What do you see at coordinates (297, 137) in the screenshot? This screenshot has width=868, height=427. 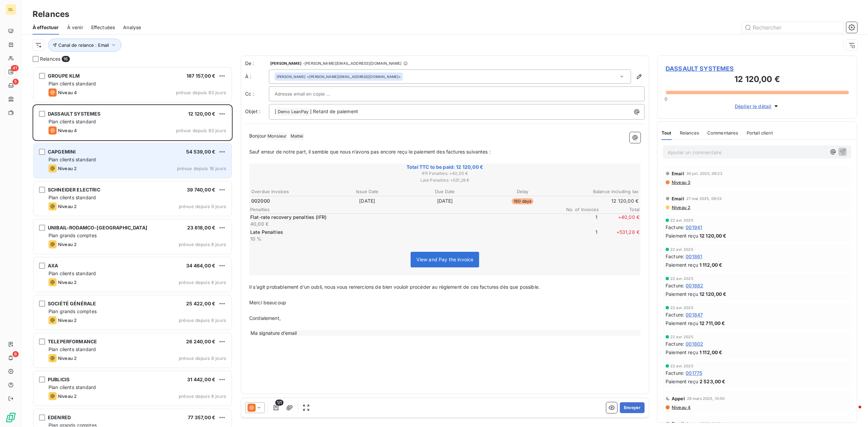 I see `span: Mattei` at bounding box center [297, 137].